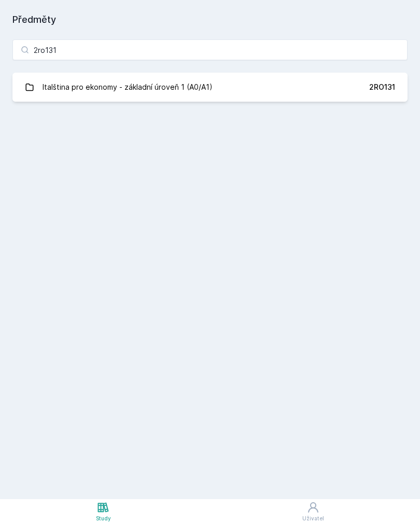 The image size is (420, 524). Describe the element at coordinates (210, 87) in the screenshot. I see `a: Italština pro ekonomy - základní úroveň 1 (A0/A1) 2RO131` at that location.